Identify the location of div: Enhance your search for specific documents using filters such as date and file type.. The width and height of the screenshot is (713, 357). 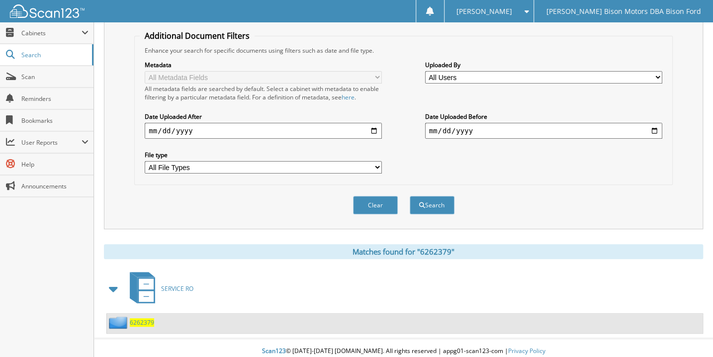
(403, 50).